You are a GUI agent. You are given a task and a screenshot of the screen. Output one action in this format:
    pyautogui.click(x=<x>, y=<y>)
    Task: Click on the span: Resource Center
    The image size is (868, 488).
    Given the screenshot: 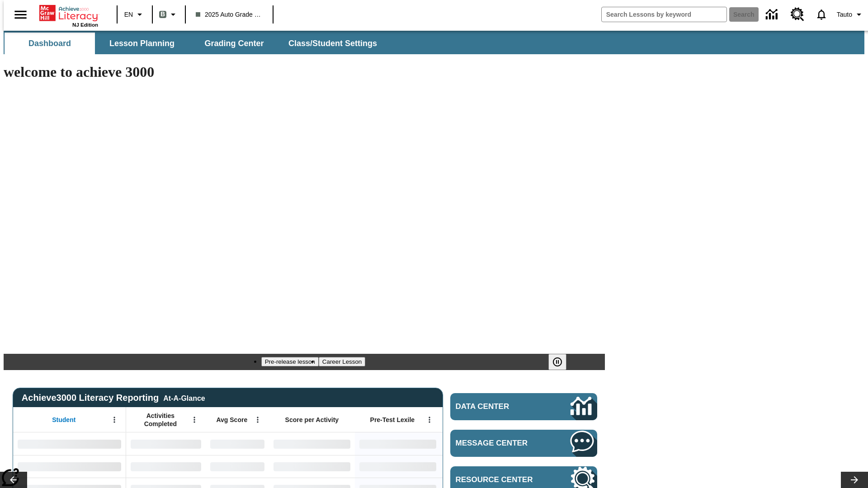 What is the action you would take?
    pyautogui.click(x=500, y=480)
    